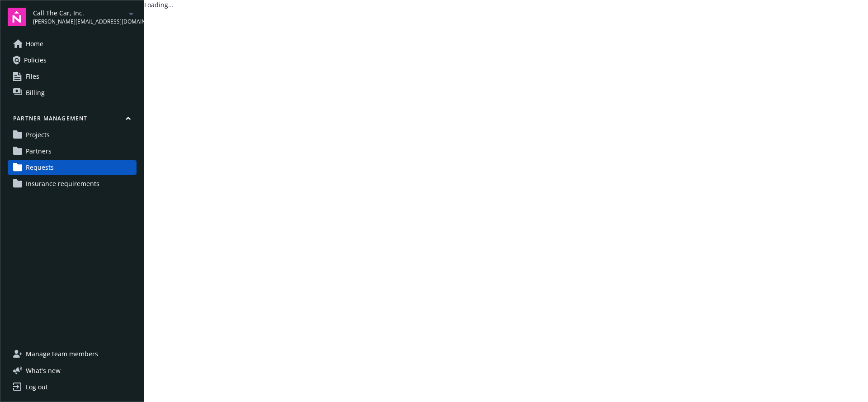 Image resolution: width=868 pixels, height=402 pixels. I want to click on a: Requests, so click(72, 167).